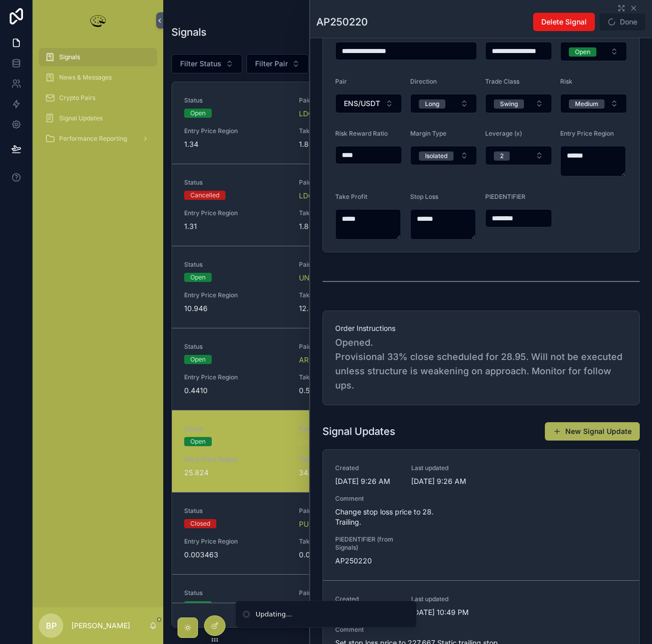 Image resolution: width=652 pixels, height=644 pixels. Describe the element at coordinates (235, 473) in the screenshot. I see `span: 25.824` at that location.